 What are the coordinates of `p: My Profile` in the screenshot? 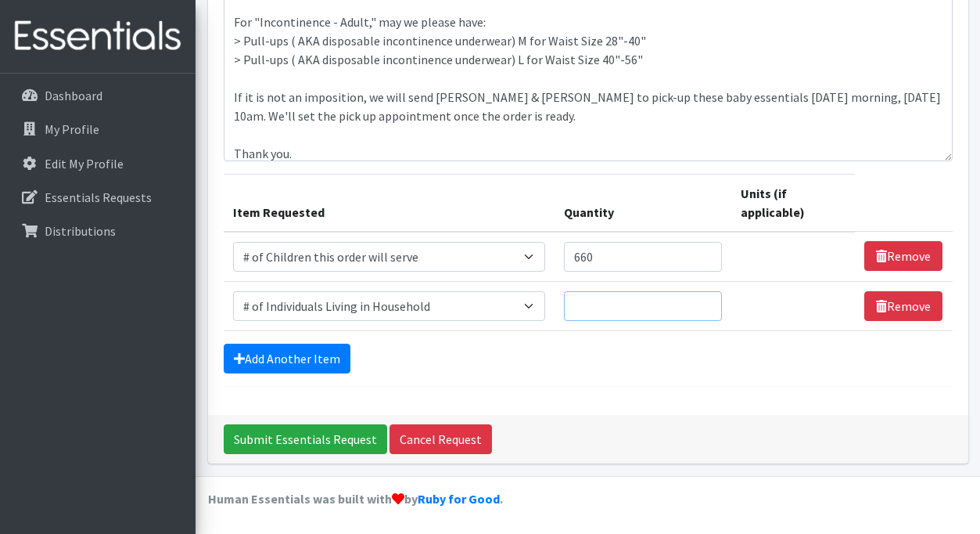 It's located at (72, 129).